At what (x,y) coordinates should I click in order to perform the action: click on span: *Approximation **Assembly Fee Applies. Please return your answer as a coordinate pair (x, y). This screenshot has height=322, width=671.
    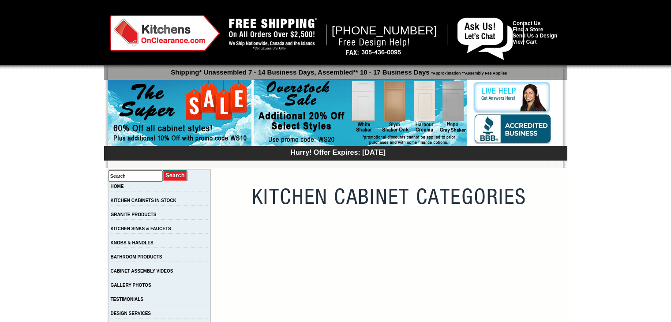
    Looking at the image, I should click on (468, 72).